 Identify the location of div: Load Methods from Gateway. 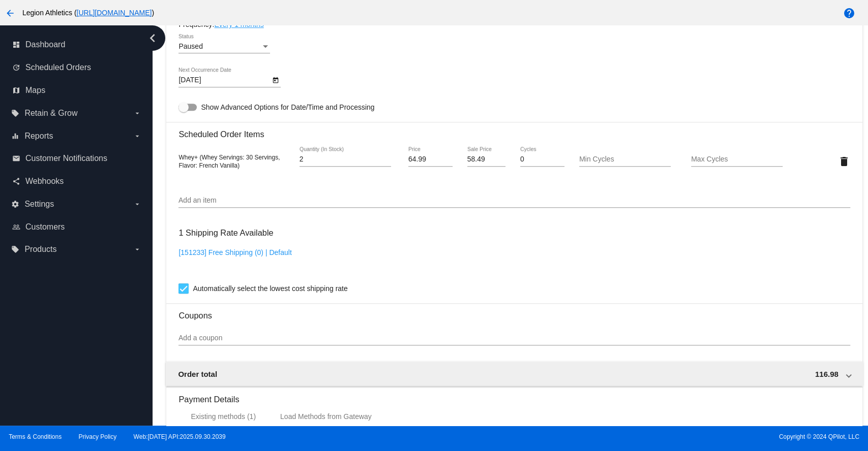
(326, 417).